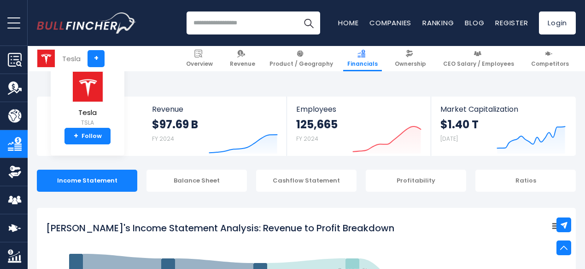  What do you see at coordinates (363, 59) in the screenshot?
I see `a: Financials` at bounding box center [363, 59].